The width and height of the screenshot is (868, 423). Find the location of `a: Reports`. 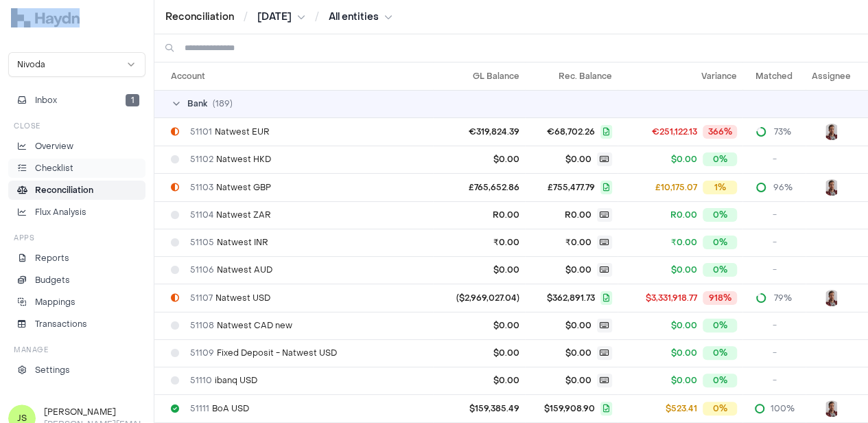

a: Reports is located at coordinates (77, 258).